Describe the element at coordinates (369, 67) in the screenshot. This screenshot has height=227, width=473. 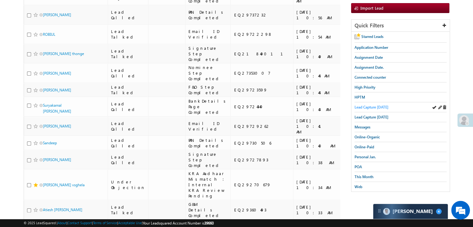
I see `span: Assignment Date.` at that location.